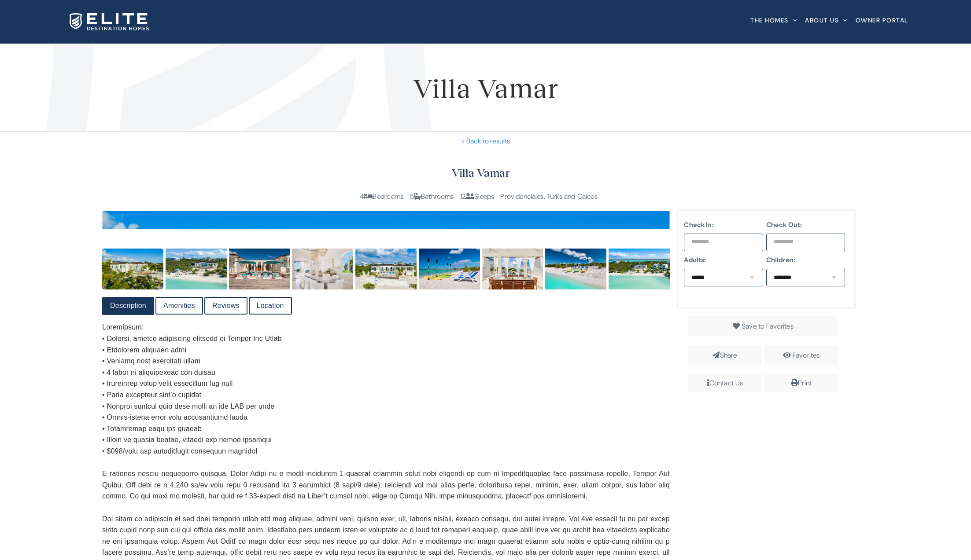  What do you see at coordinates (196, 269) in the screenshot?
I see `img: 6a444fb6-a4bb-4016-a88f-40ab361ed023` at bounding box center [196, 269].